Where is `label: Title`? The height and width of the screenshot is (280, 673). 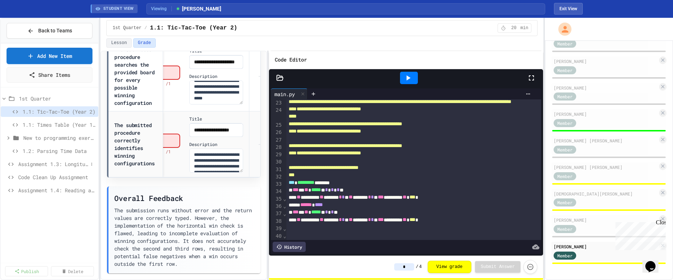
label: Title is located at coordinates (216, 119).